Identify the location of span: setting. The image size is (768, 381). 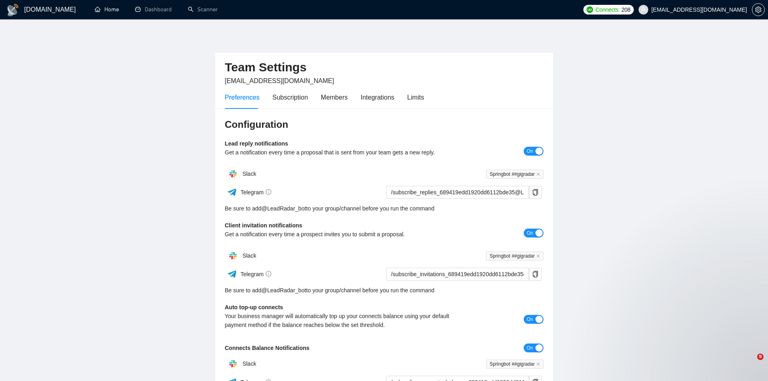
(758, 10).